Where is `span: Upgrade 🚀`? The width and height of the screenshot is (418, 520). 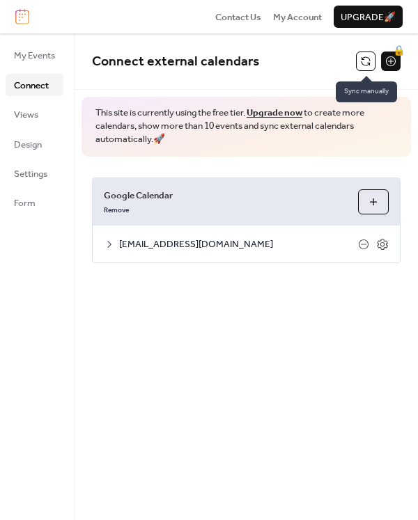 span: Upgrade 🚀 is located at coordinates (368, 17).